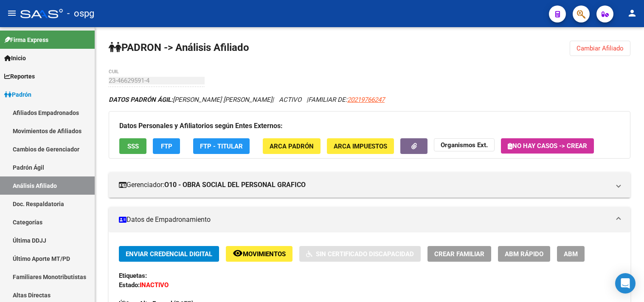 Image resolution: width=644 pixels, height=302 pixels. I want to click on span: Crear Familiar, so click(460, 254).